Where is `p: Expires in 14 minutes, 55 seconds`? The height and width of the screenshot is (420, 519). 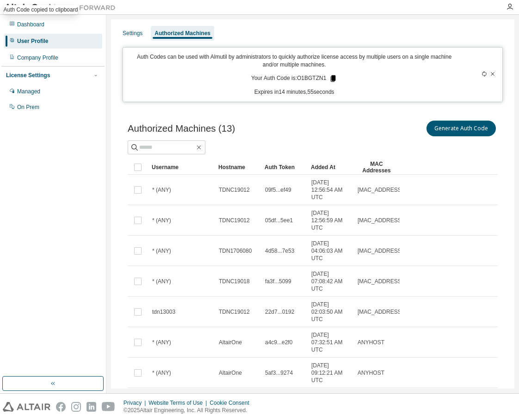 p: Expires in 14 minutes, 55 seconds is located at coordinates (294, 92).